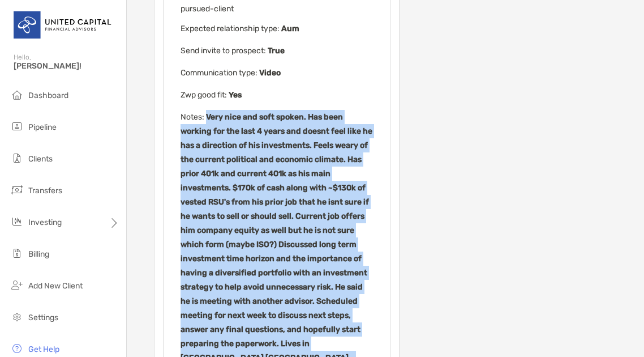 This screenshot has height=357, width=644. Describe the element at coordinates (17, 158) in the screenshot. I see `img: clients icon` at that location.